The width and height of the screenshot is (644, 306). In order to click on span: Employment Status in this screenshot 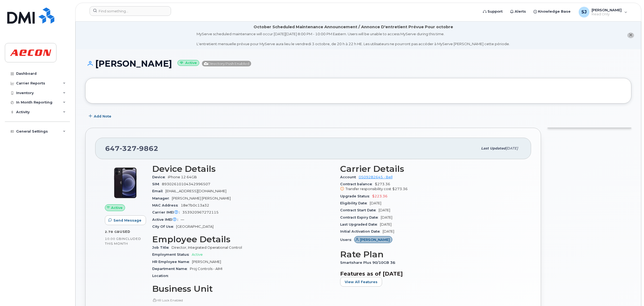, I will do `click(172, 255)`.